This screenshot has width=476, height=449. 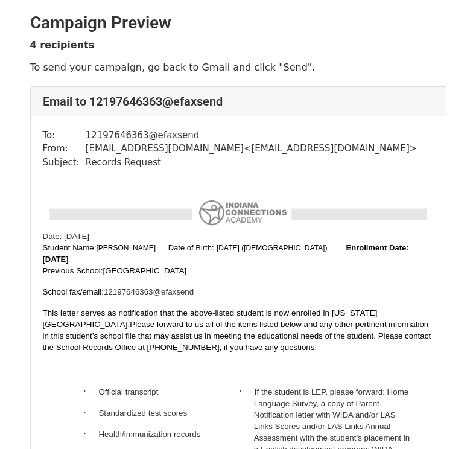 What do you see at coordinates (190, 248) in the screenshot?
I see `font: Date of Birth` at bounding box center [190, 248].